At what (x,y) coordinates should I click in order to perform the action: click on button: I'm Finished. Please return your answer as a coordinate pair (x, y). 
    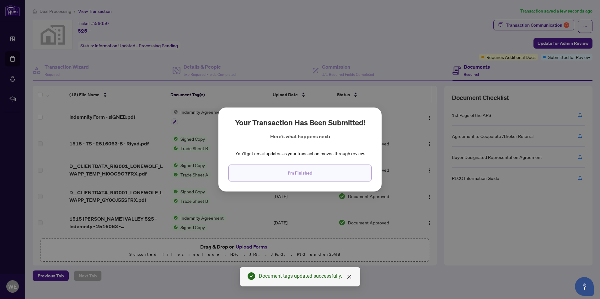
    Looking at the image, I should click on (300, 173).